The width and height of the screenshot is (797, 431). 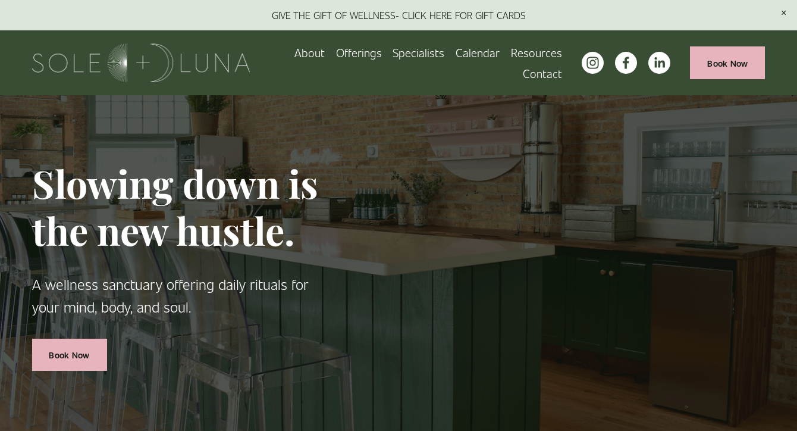 I want to click on a: instagram-unauth, so click(x=593, y=62).